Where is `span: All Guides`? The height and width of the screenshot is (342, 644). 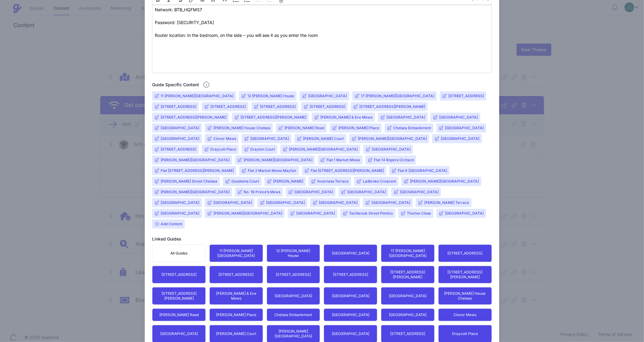
span: All Guides is located at coordinates (179, 253).